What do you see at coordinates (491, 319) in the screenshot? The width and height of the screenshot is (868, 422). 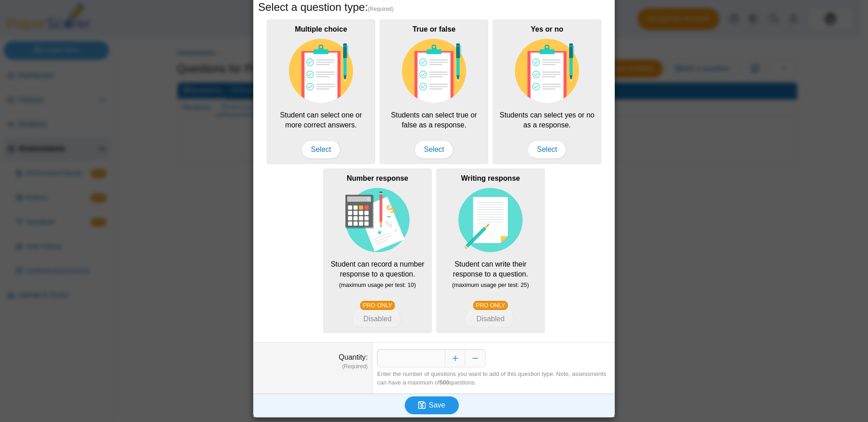 I see `button: Writing response Student can write their response to a question. (maximum usage per test: 25) PRO...` at bounding box center [491, 319].